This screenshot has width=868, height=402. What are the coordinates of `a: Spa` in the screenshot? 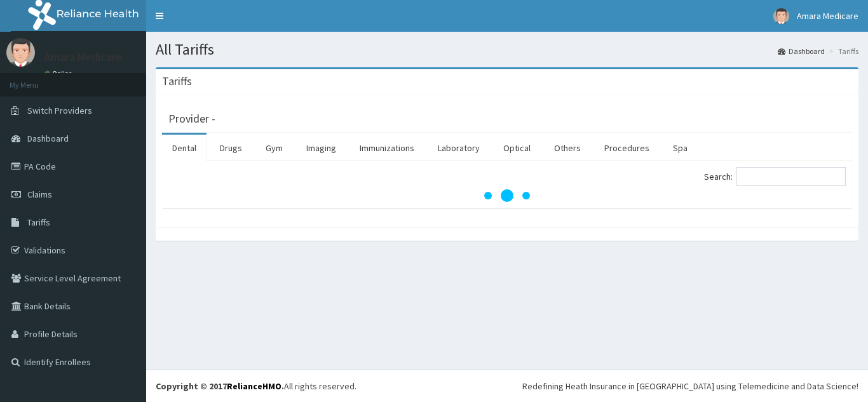 It's located at (680, 148).